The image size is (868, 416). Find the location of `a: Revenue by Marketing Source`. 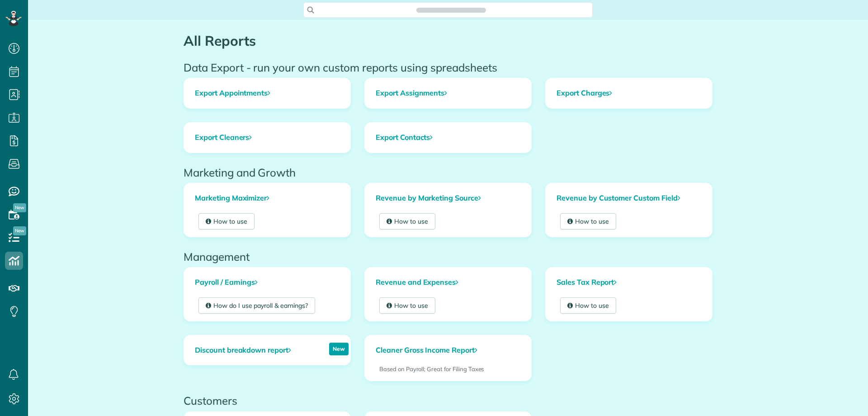

a: Revenue by Marketing Source is located at coordinates (448, 198).